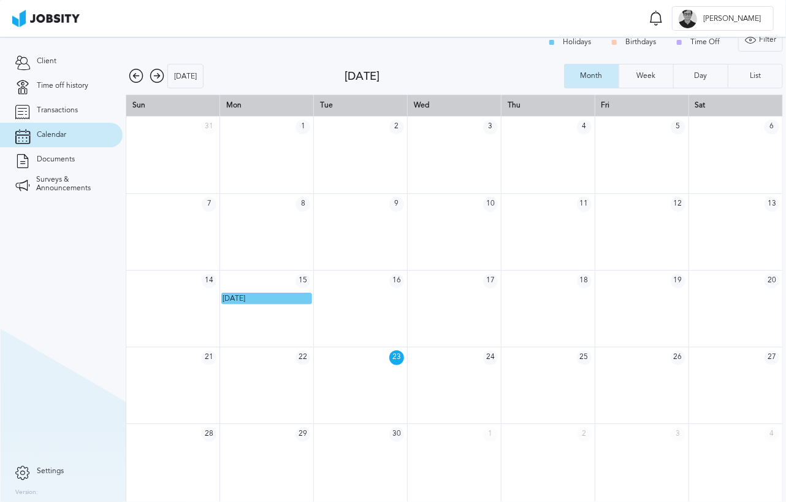 This screenshot has height=502, width=786. Describe the element at coordinates (397, 434) in the screenshot. I see `span: 30` at that location.